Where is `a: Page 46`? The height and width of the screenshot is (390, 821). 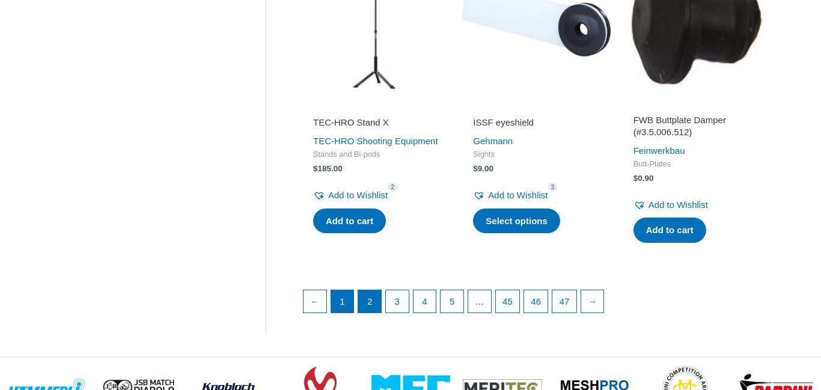 a: Page 46 is located at coordinates (535, 302).